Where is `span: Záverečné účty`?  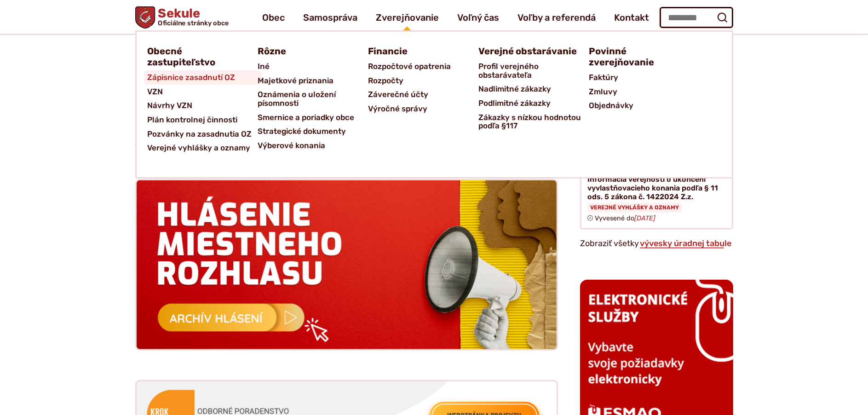 span: Záverečné účty is located at coordinates (398, 94).